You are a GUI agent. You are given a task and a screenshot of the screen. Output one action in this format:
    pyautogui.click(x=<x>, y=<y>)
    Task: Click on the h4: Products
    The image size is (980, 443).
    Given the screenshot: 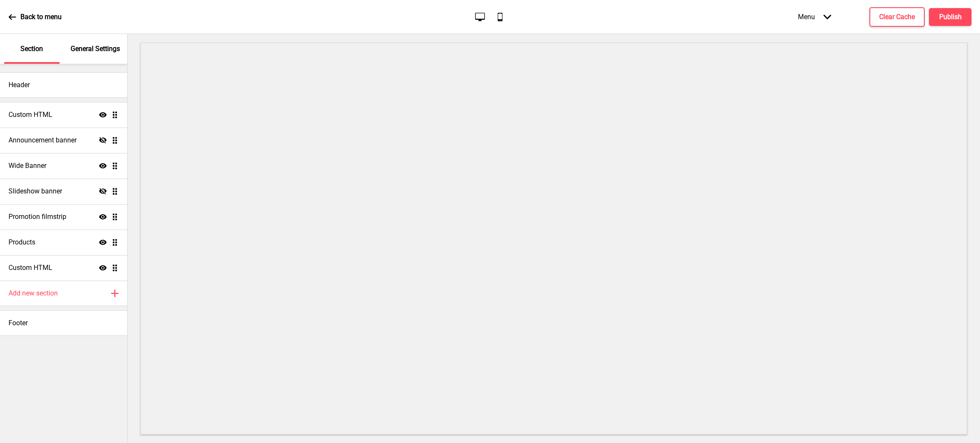 What is the action you would take?
    pyautogui.click(x=22, y=242)
    